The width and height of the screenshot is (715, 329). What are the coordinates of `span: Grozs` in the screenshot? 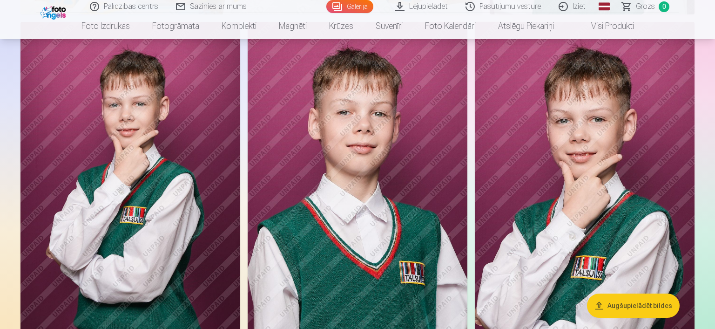 It's located at (645, 7).